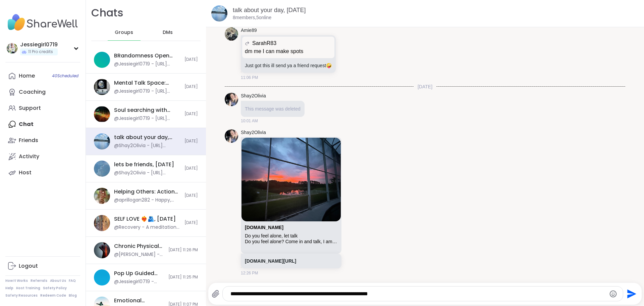  What do you see at coordinates (21, 296) in the screenshot?
I see `a: Safety Resources` at bounding box center [21, 296].